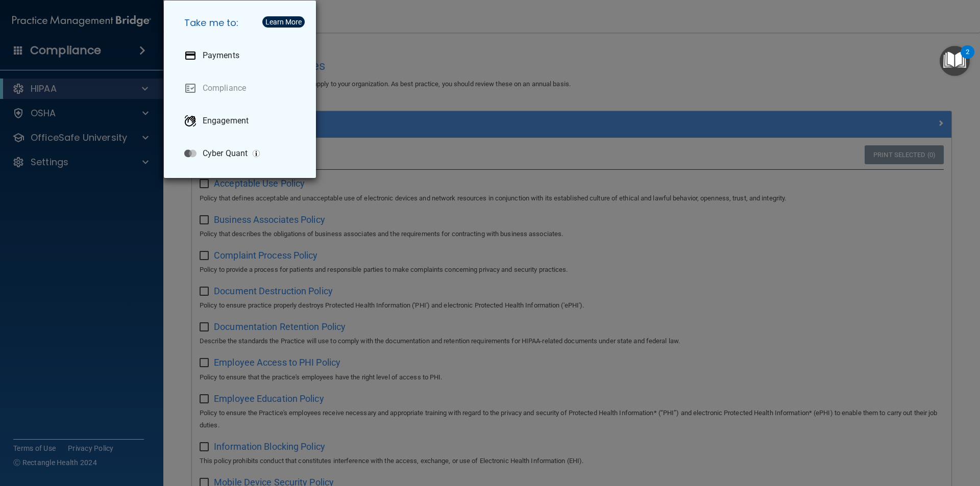 Image resolution: width=980 pixels, height=486 pixels. I want to click on p: Payments, so click(221, 56).